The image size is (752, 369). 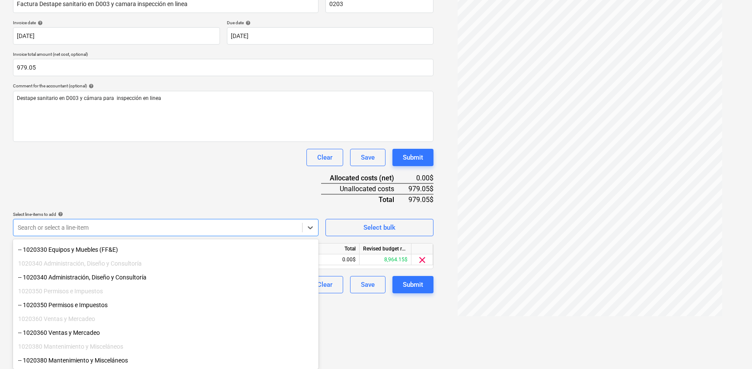 What do you see at coordinates (166, 305) in the screenshot?
I see `div: -- 1020350 Permisos e Impuestos` at bounding box center [166, 305].